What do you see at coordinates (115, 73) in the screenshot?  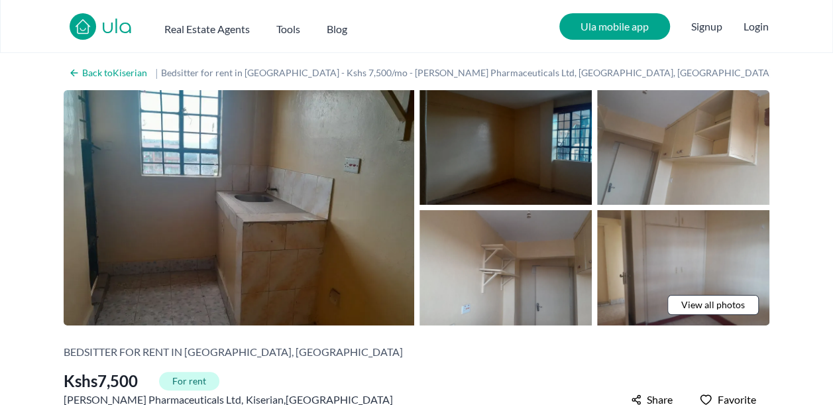 I see `h2: Back to Kiserian` at bounding box center [115, 73].